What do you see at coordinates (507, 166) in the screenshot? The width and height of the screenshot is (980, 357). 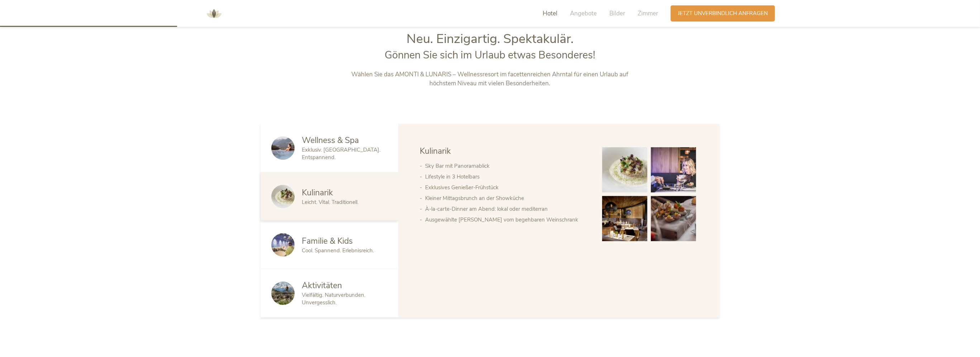 I see `li: Sky Bar mit Panoramablick` at bounding box center [507, 166].